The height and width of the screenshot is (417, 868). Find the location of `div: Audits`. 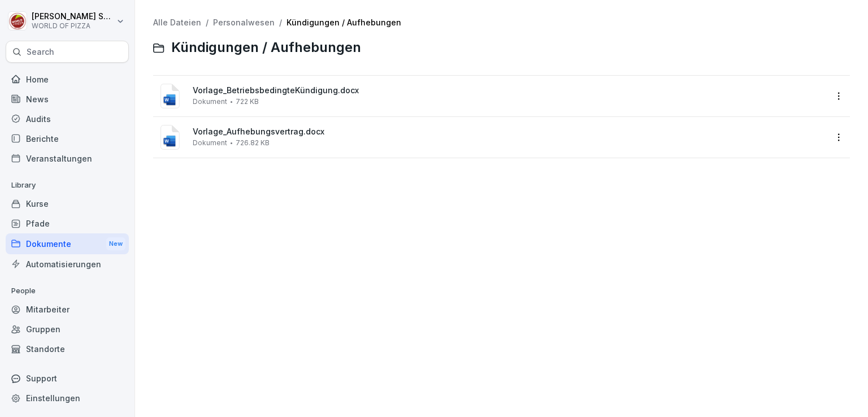

div: Audits is located at coordinates (67, 119).